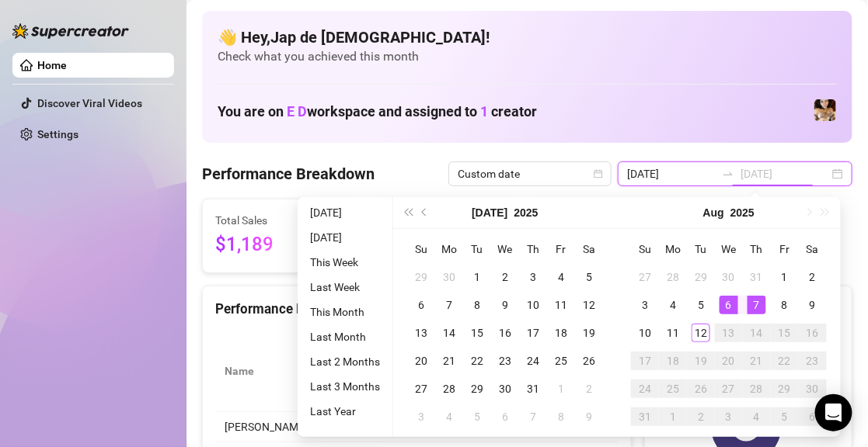 This screenshot has height=447, width=868. What do you see at coordinates (834, 413) in the screenshot?
I see `div: Open Intercom Messenger` at bounding box center [834, 413].